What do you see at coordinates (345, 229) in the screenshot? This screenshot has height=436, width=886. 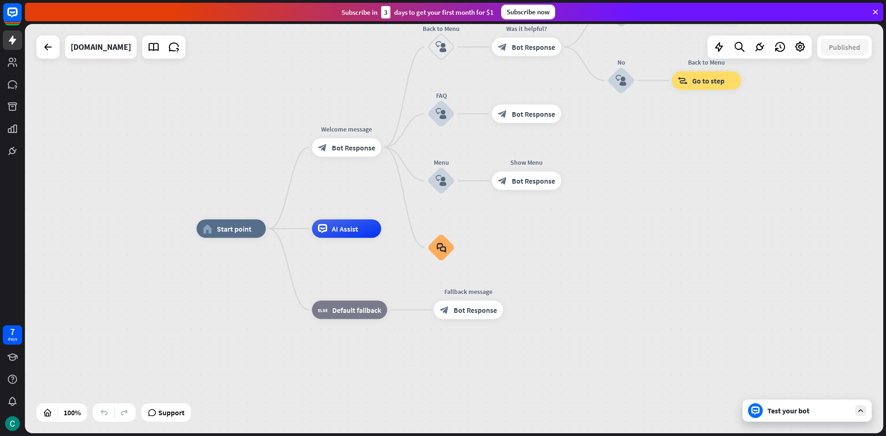 I see `span: AI Assist` at bounding box center [345, 229].